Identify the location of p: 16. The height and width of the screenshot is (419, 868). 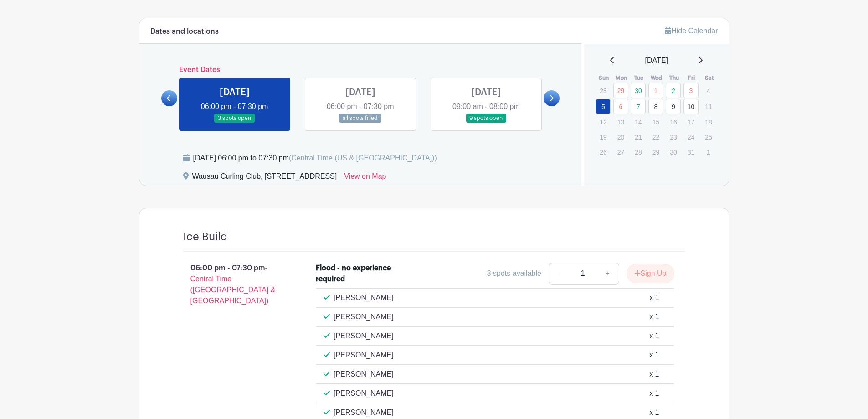
(673, 122).